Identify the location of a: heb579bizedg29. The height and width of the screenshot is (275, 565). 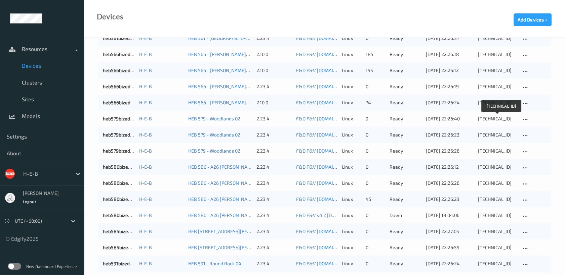
(120, 119).